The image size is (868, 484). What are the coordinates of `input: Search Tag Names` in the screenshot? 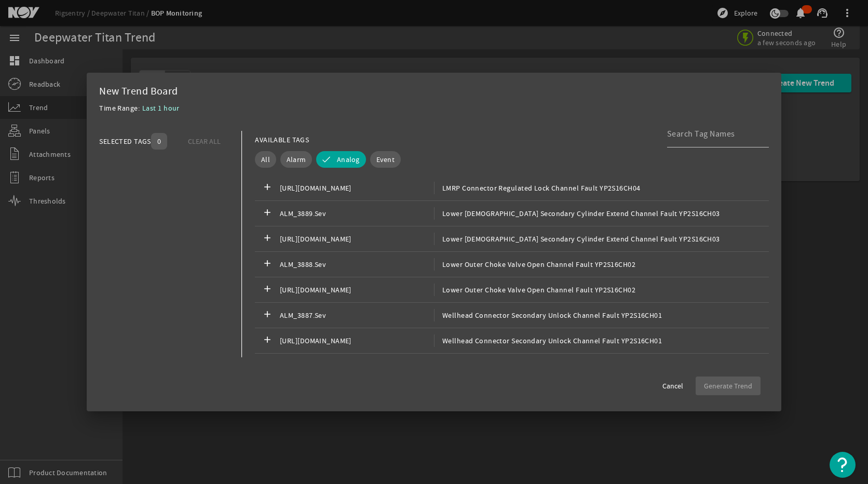 It's located at (714, 134).